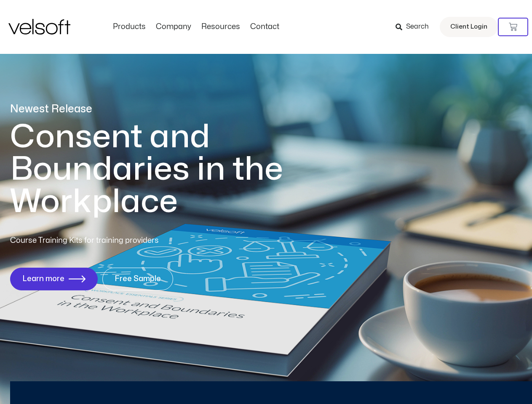 This screenshot has width=532, height=404. I want to click on p: Course Training Kits for training providers, so click(115, 241).